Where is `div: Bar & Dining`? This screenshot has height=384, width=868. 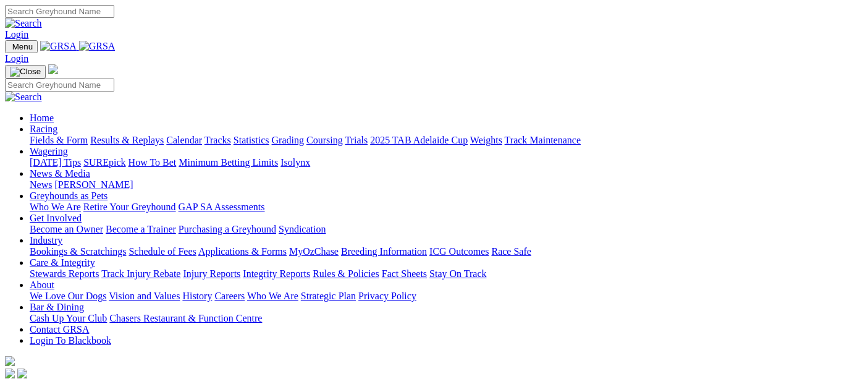
div: Bar & Dining is located at coordinates (446, 318).